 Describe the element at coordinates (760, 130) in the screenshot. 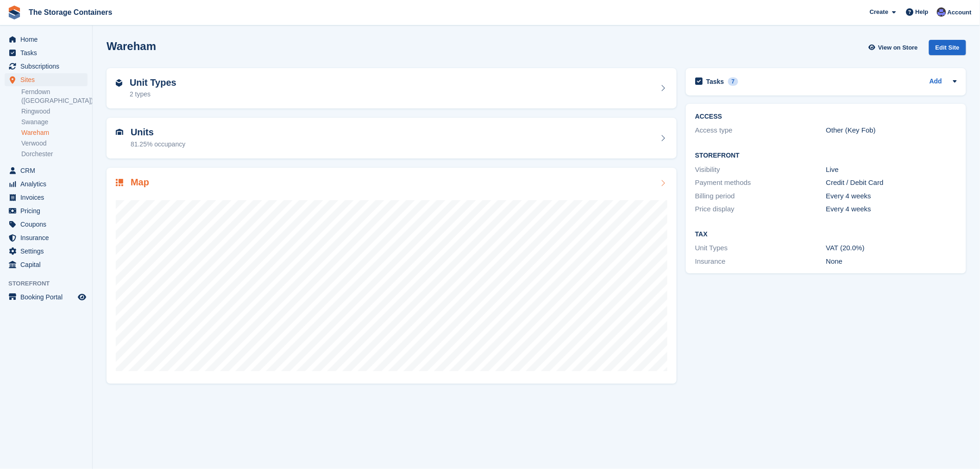

I see `div: Access type` at that location.